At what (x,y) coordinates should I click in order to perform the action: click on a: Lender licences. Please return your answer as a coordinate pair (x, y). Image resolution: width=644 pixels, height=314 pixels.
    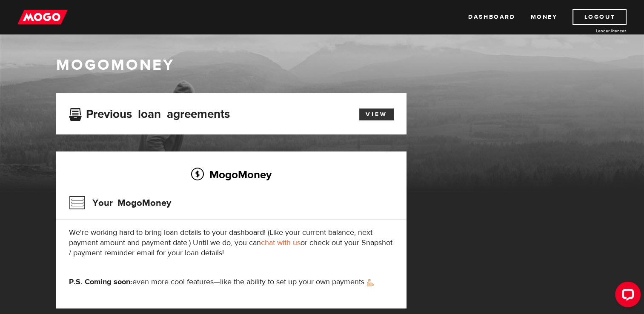
    Looking at the image, I should click on (595, 31).